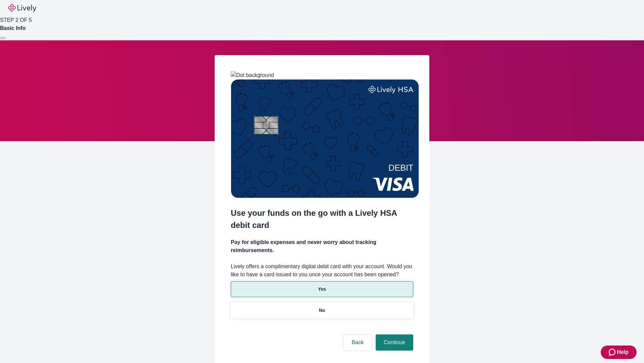 The height and width of the screenshot is (363, 644). Describe the element at coordinates (322, 289) in the screenshot. I see `button: Yes` at that location.